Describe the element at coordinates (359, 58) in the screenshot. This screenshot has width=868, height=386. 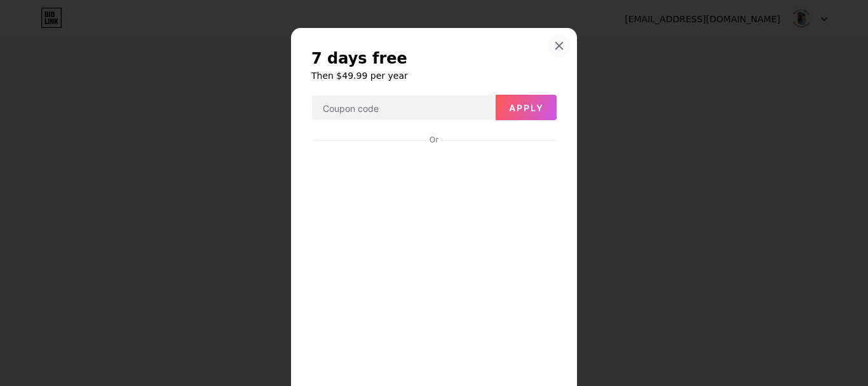
I see `span: 7 days free` at that location.